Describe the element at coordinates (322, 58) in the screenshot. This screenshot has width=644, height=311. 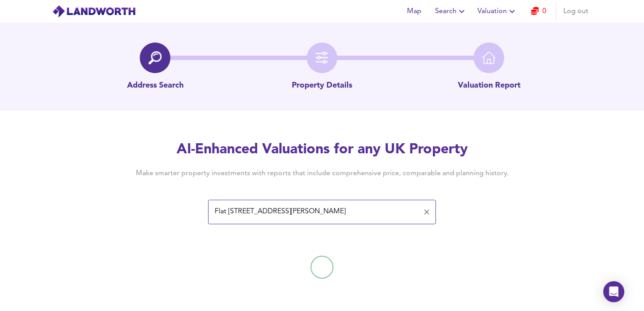
I see `img: filter-icon` at that location.